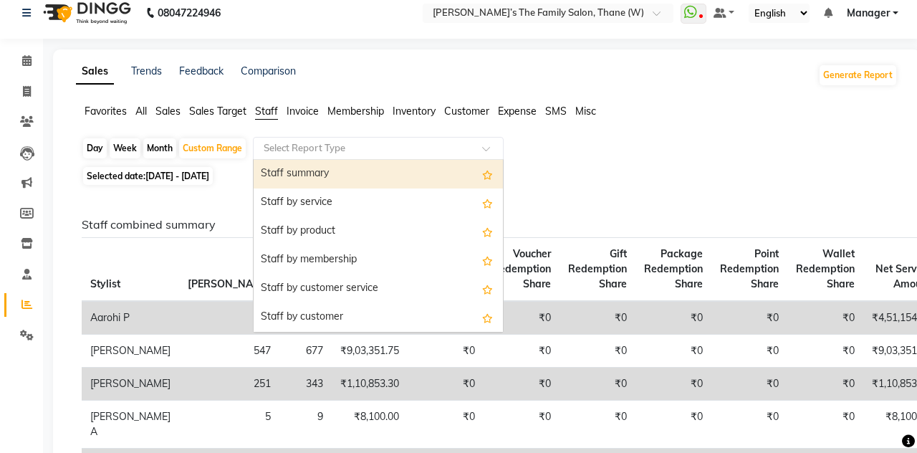 This screenshot has height=453, width=917. What do you see at coordinates (229, 424) in the screenshot?
I see `td: 5` at bounding box center [229, 424].